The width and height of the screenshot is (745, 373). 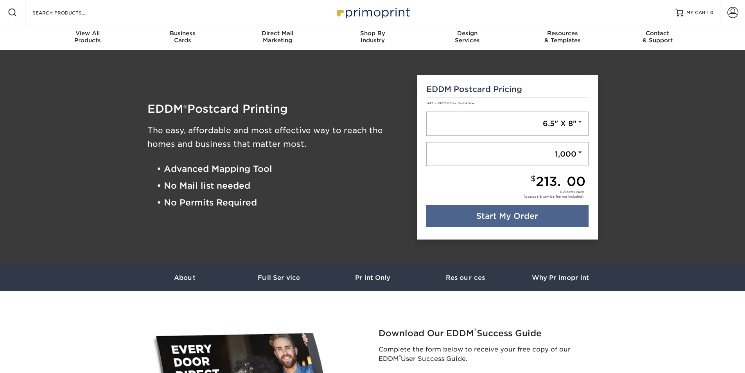 I want to click on span: Resources, so click(x=562, y=33).